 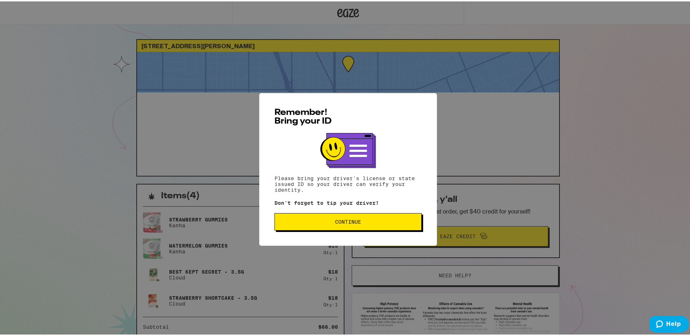 What do you see at coordinates (348, 183) in the screenshot?
I see `p: Please bring your driver's license or state issued ID so your driver can verify your identity.` at bounding box center [348, 183].